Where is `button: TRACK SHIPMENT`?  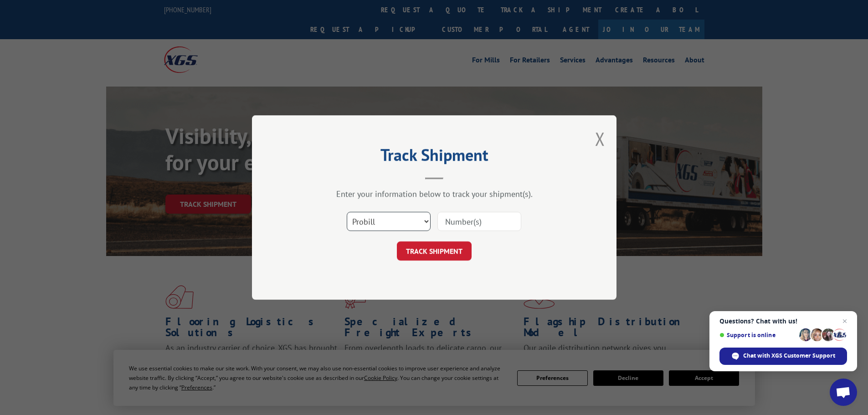 button: TRACK SHIPMENT is located at coordinates (434, 251).